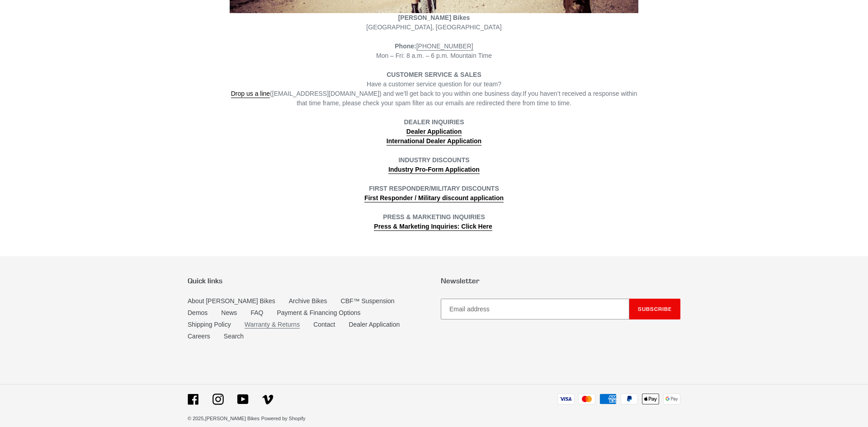 The height and width of the screenshot is (427, 868). Describe the element at coordinates (229, 313) in the screenshot. I see `a: News` at that location.